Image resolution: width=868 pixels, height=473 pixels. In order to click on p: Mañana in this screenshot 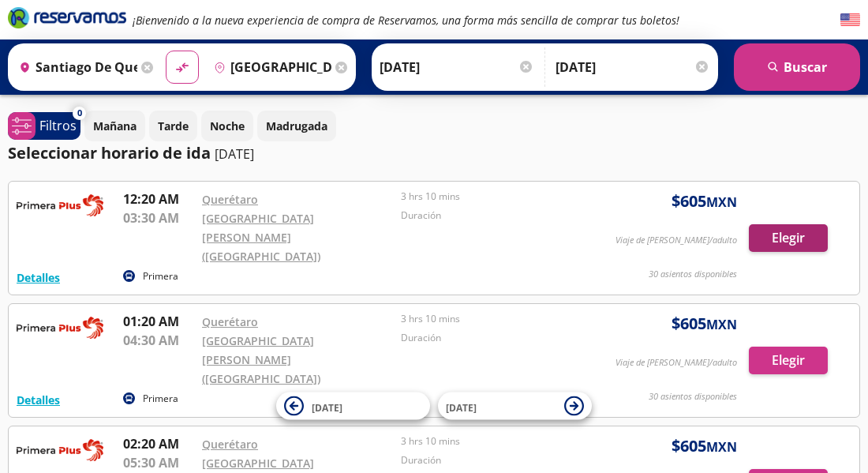, I will do `click(115, 126)`.